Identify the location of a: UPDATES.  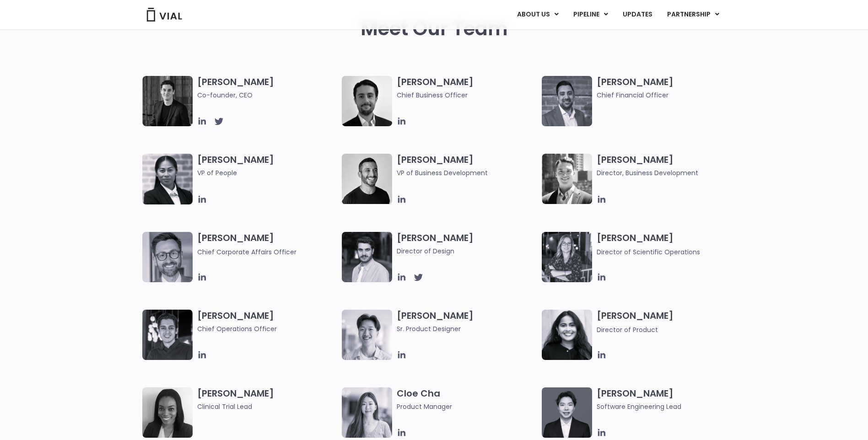
(637, 14).